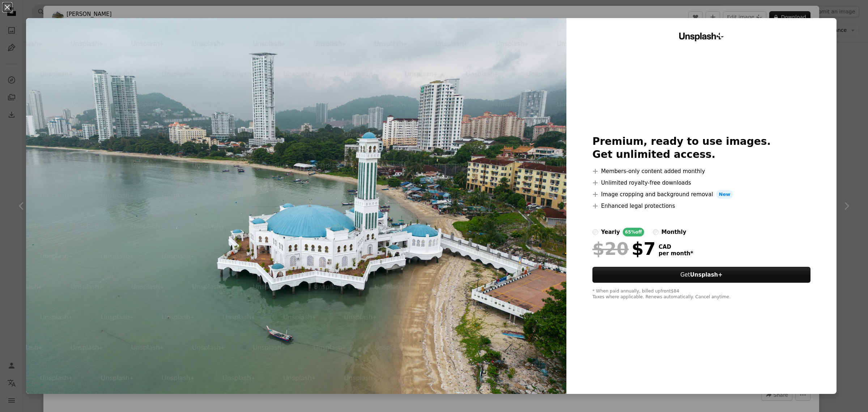 Image resolution: width=868 pixels, height=412 pixels. Describe the element at coordinates (725, 194) in the screenshot. I see `span: New` at that location.